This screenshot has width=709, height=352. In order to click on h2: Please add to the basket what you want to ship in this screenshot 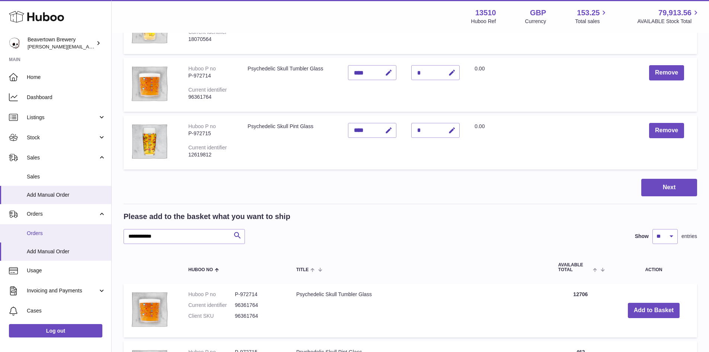, I will do `click(207, 216)`.